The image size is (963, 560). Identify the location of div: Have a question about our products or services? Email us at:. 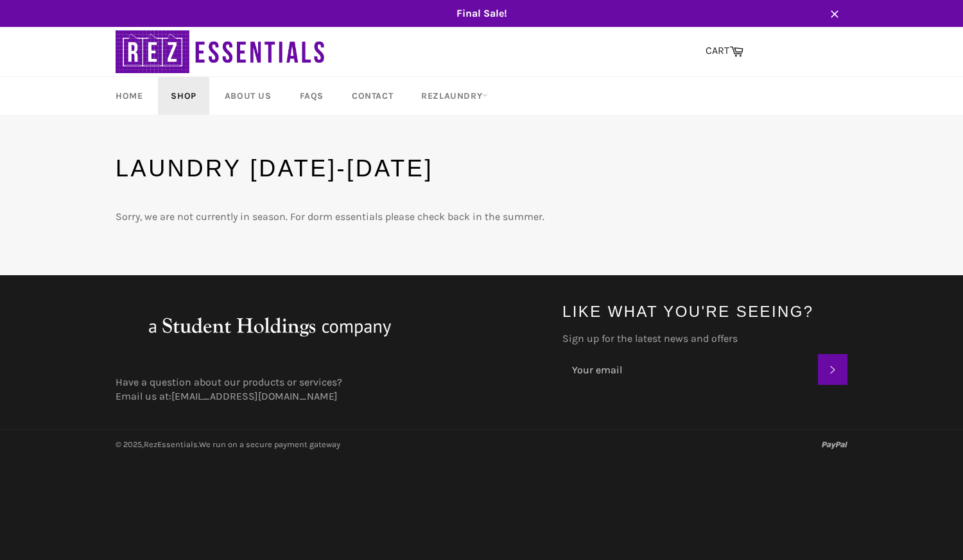
(326, 390).